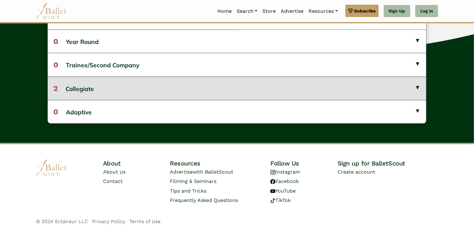  Describe the element at coordinates (356, 172) in the screenshot. I see `a: Create account` at that location.